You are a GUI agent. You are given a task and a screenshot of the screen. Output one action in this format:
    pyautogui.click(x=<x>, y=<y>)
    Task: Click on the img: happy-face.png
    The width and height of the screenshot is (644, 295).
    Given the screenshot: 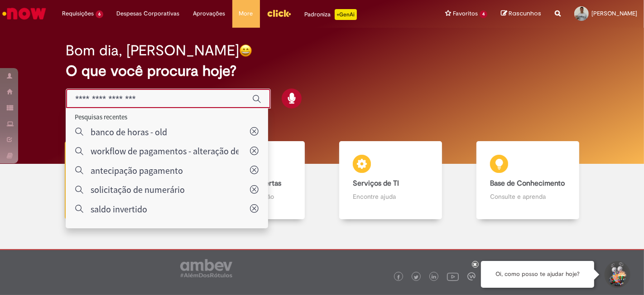 What is the action you would take?
    pyautogui.click(x=246, y=50)
    